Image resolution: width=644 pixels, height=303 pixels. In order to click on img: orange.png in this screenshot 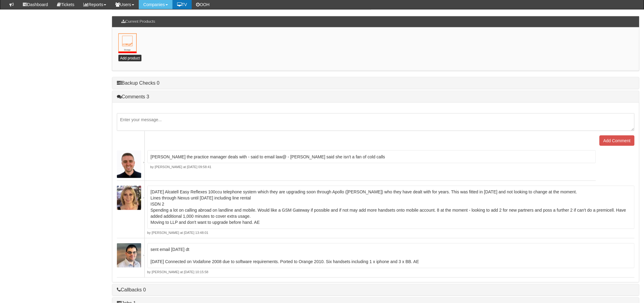, I will do `click(128, 43)`.